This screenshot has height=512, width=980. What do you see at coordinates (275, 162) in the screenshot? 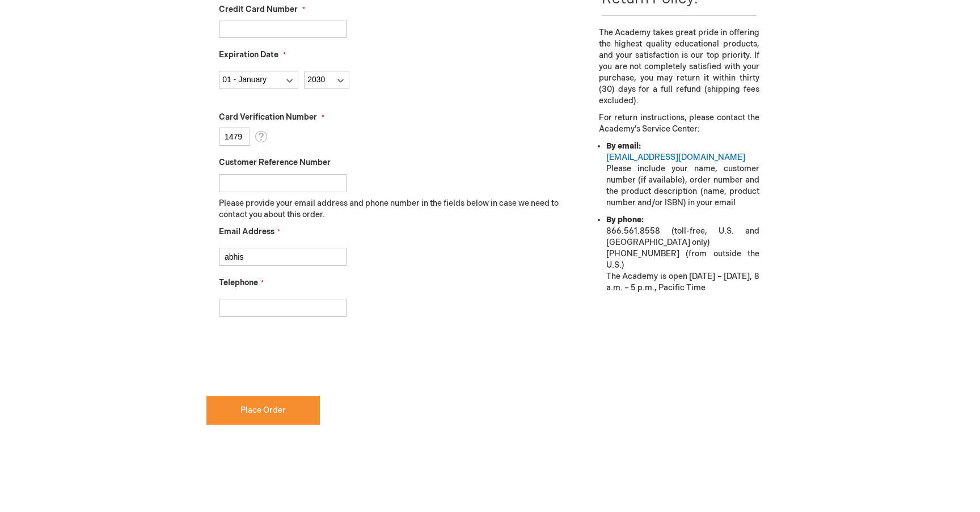
I see `span: Customer Reference Number` at bounding box center [275, 162].